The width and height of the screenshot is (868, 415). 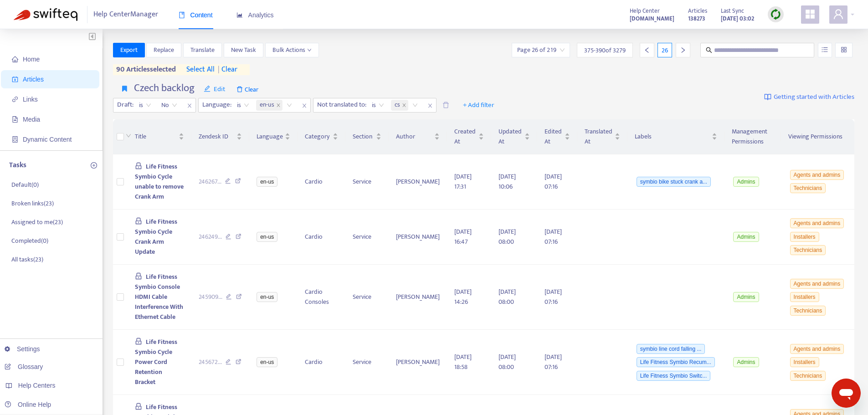 I want to click on span: 246267 ..., so click(x=210, y=182).